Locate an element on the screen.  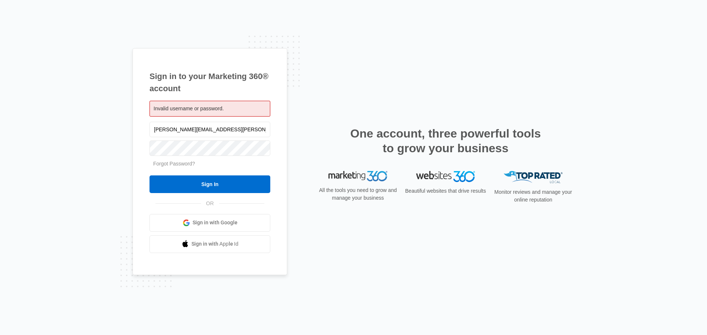
span: OR is located at coordinates (210, 204).